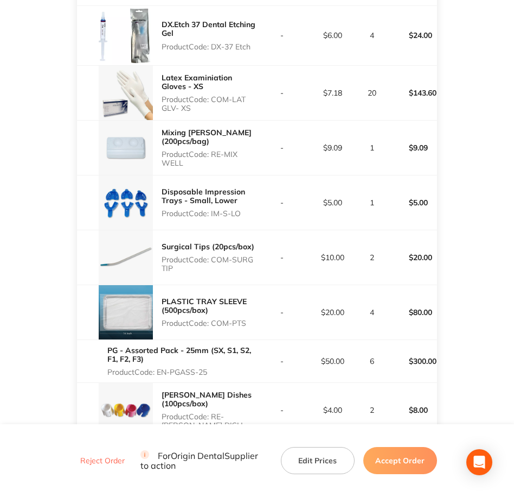 This screenshot has height=497, width=514. What do you see at coordinates (318, 460) in the screenshot?
I see `button: Edit Prices` at bounding box center [318, 460].